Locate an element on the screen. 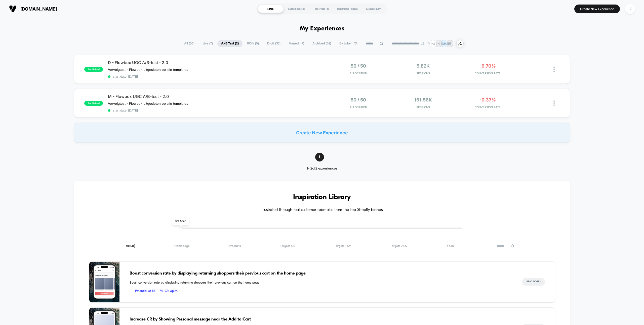  span: All is located at coordinates (130, 246).